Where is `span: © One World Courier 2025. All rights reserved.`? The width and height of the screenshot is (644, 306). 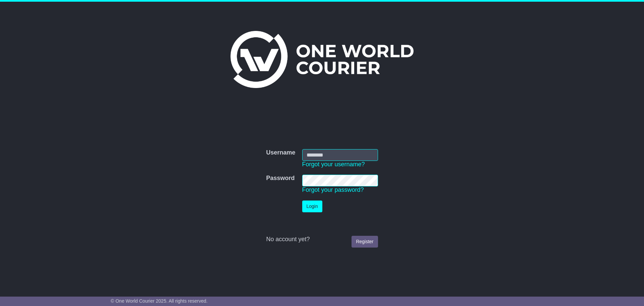 span: © One World Courier 2025. All rights reserved. is located at coordinates (159, 301).